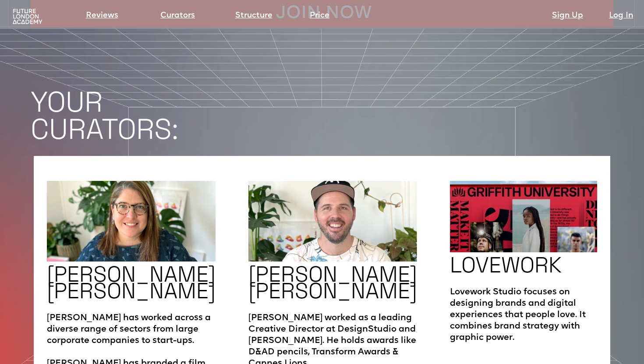 The height and width of the screenshot is (364, 644). I want to click on a: Price, so click(319, 16).